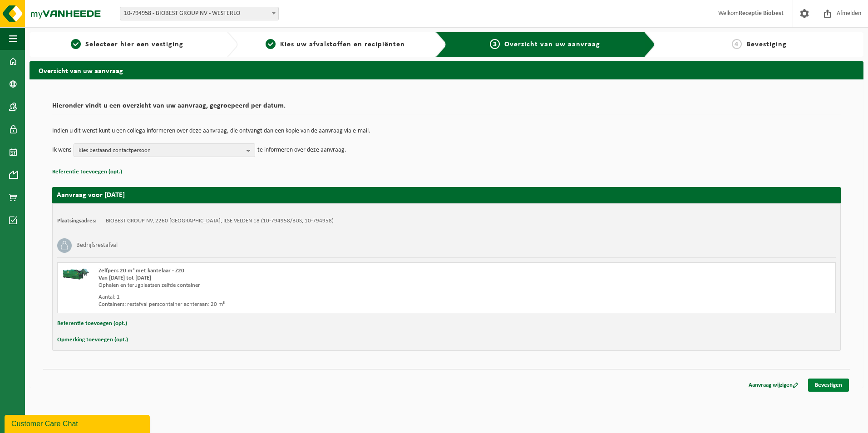 The width and height of the screenshot is (868, 433). Describe the element at coordinates (335, 45) in the screenshot. I see `a: 2Kies uw afvalstoffen en recipiënten` at that location.